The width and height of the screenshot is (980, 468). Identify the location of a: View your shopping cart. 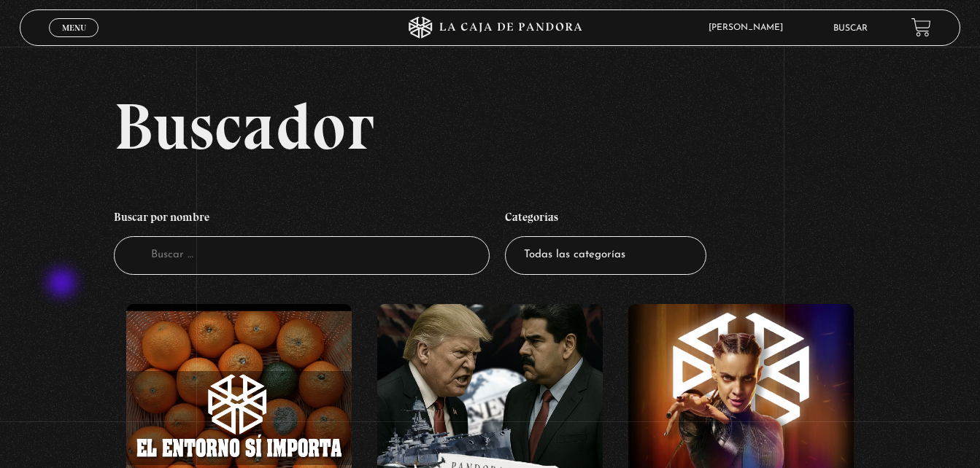
(921, 27).